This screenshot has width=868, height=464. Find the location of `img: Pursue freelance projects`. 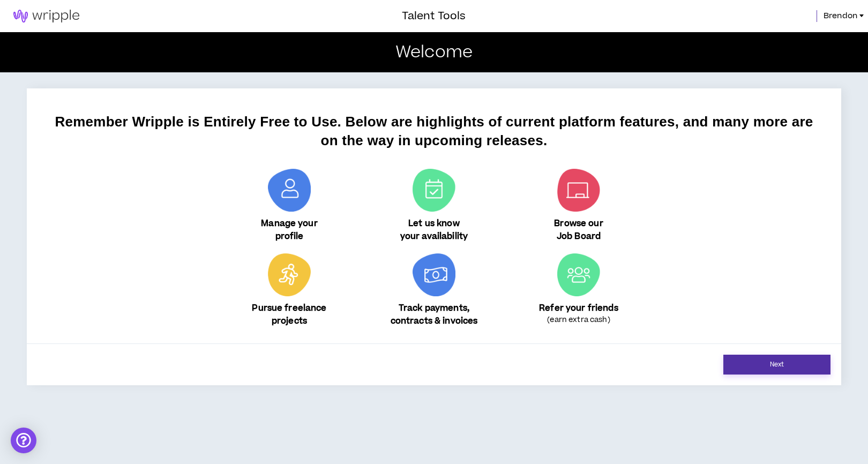

img: Pursue freelance projects is located at coordinates (289, 275).